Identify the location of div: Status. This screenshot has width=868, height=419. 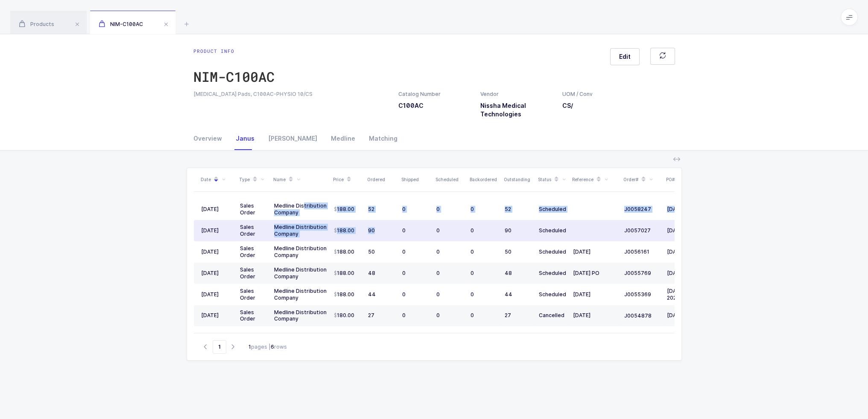
(553, 179).